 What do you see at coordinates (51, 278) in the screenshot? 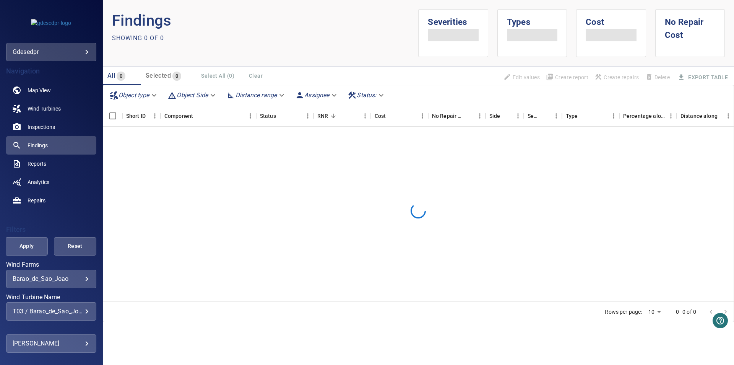
I see `div: Barao_de_Sao_Joao` at bounding box center [51, 278].